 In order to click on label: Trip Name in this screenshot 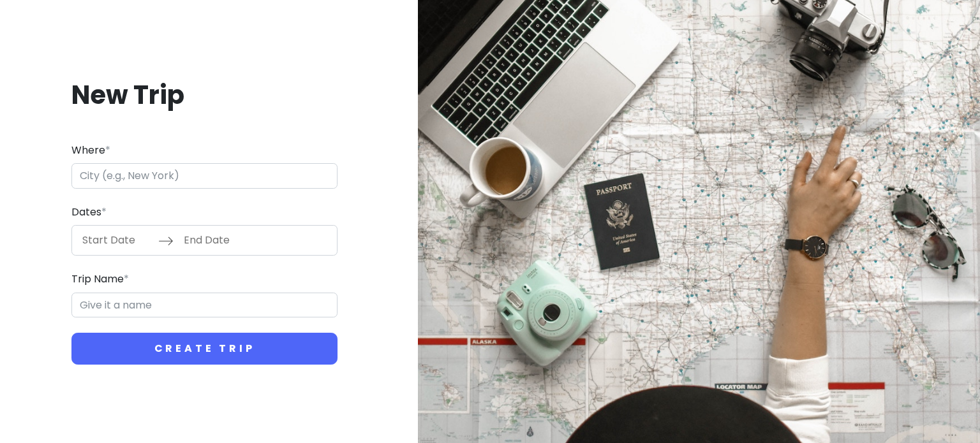, I will do `click(100, 279)`.